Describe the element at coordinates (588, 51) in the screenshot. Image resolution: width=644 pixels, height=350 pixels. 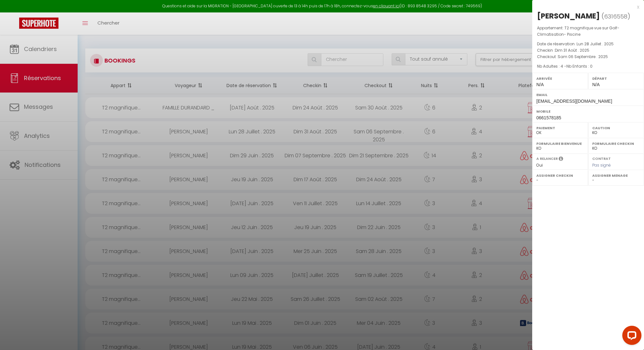
I see `p: Checkin :` at that location.